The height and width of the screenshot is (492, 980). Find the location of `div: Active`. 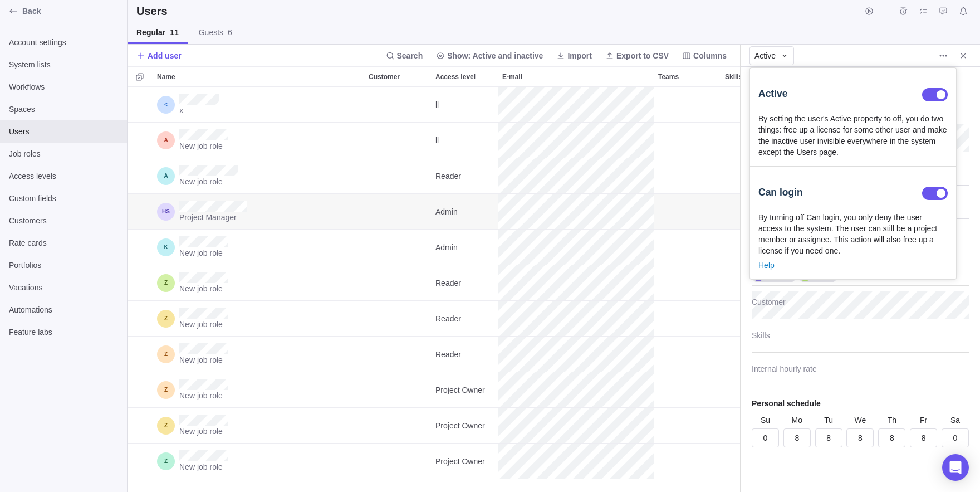

div: Active is located at coordinates (773, 93).